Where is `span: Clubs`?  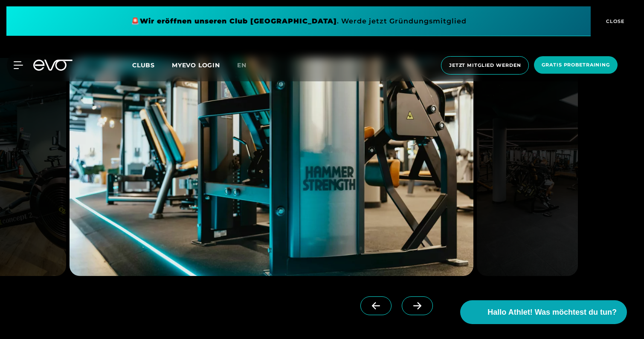
span: Clubs is located at coordinates (143, 65).